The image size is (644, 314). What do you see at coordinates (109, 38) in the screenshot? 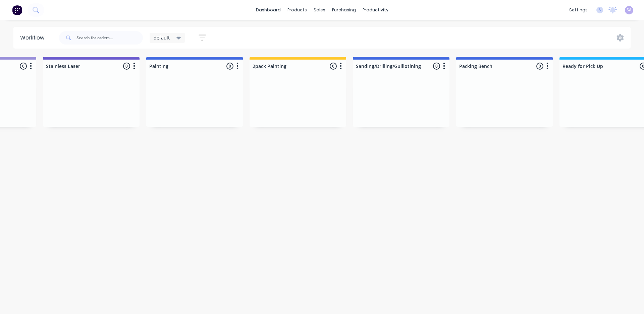
I see `input: Search for orders...` at bounding box center [109, 38].